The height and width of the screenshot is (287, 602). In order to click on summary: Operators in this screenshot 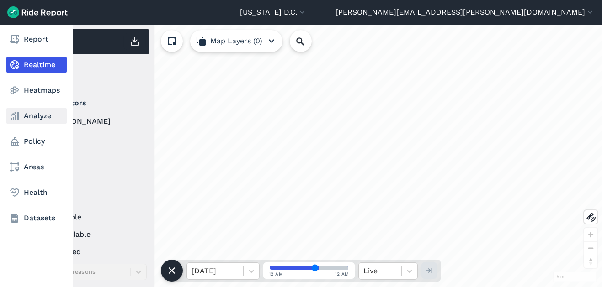, I will do `click(91, 103)`.